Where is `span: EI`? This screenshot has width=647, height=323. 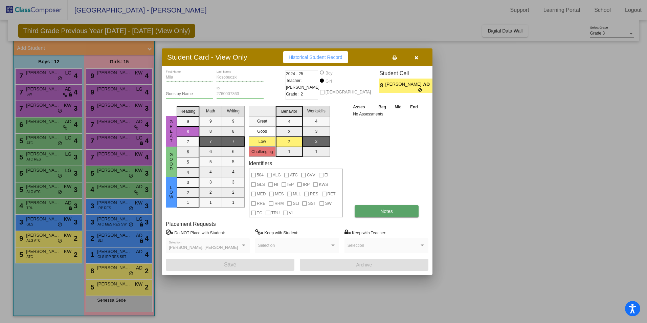 span: EI is located at coordinates (326, 175).